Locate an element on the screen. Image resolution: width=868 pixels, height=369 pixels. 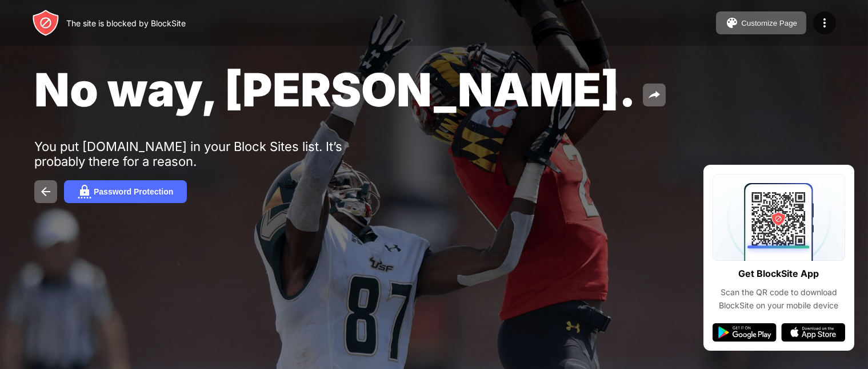
img: app-store.svg is located at coordinates (813, 332).